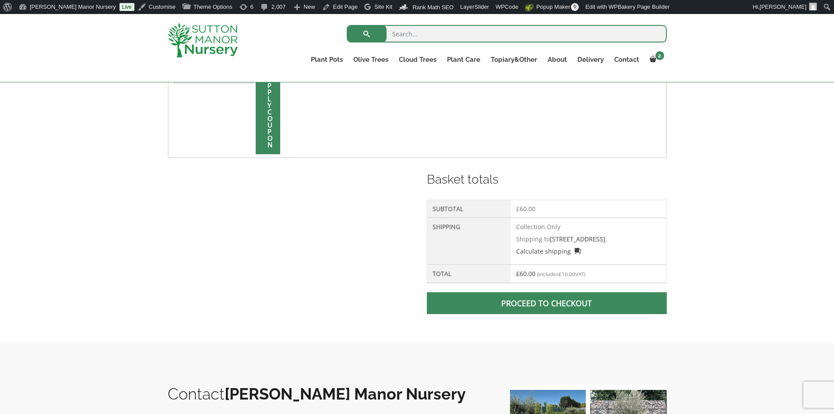 The image size is (834, 414). I want to click on img: logo, so click(203, 40).